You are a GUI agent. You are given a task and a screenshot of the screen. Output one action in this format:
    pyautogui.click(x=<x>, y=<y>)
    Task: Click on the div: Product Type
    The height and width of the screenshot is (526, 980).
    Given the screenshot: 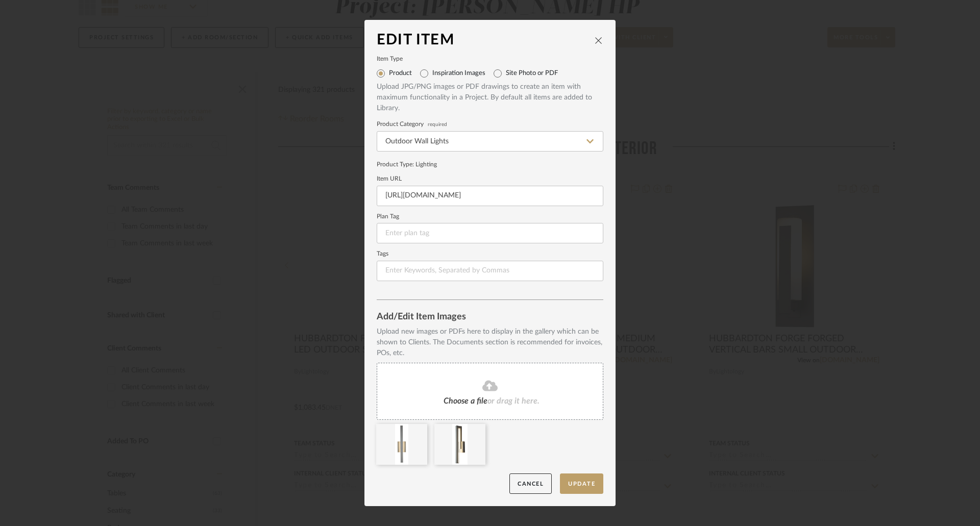 What is the action you would take?
    pyautogui.click(x=490, y=164)
    